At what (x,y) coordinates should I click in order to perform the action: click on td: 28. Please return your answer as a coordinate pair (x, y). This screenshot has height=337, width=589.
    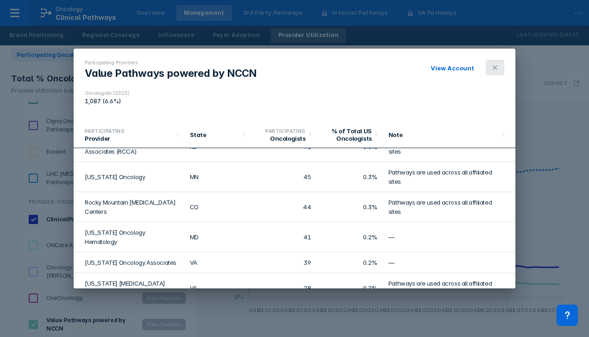
    Looking at the image, I should click on (284, 288).